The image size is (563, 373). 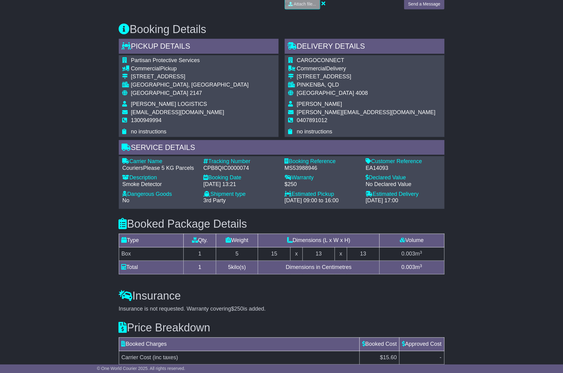 What do you see at coordinates (229, 267) in the screenshot?
I see `span: 5` at bounding box center [229, 267].